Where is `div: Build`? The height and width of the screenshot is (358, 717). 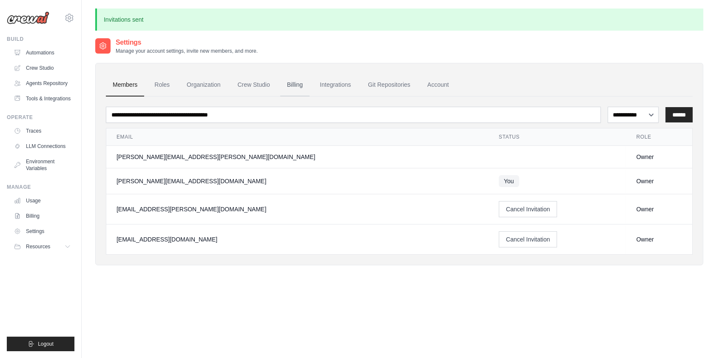
div: Build is located at coordinates (40, 39).